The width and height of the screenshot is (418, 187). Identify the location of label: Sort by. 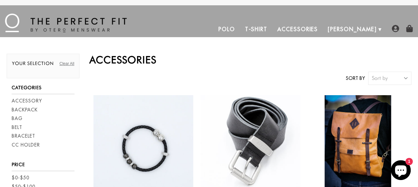
(355, 78).